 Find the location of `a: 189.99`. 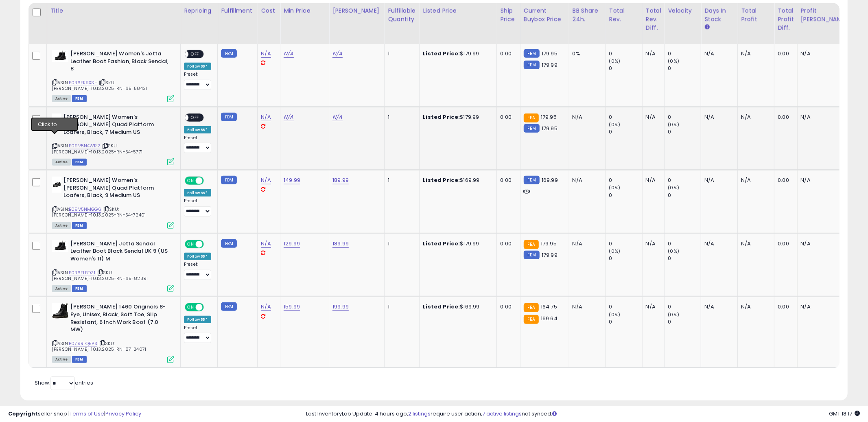

a: 189.99 is located at coordinates (341, 244).